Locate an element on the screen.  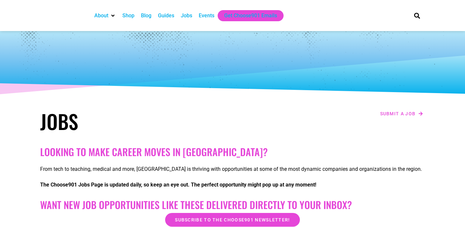
div: Blog is located at coordinates (146, 16).